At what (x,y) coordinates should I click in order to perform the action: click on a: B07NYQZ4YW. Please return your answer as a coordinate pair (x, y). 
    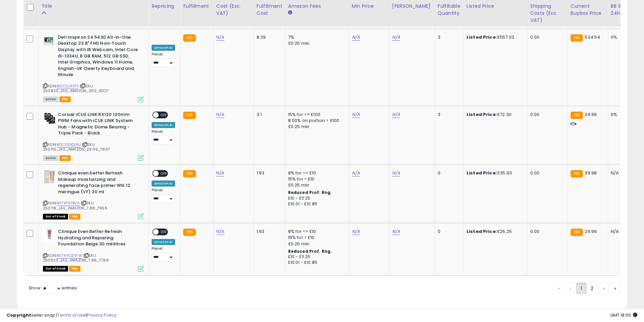
    Looking at the image, I should click on (69, 256).